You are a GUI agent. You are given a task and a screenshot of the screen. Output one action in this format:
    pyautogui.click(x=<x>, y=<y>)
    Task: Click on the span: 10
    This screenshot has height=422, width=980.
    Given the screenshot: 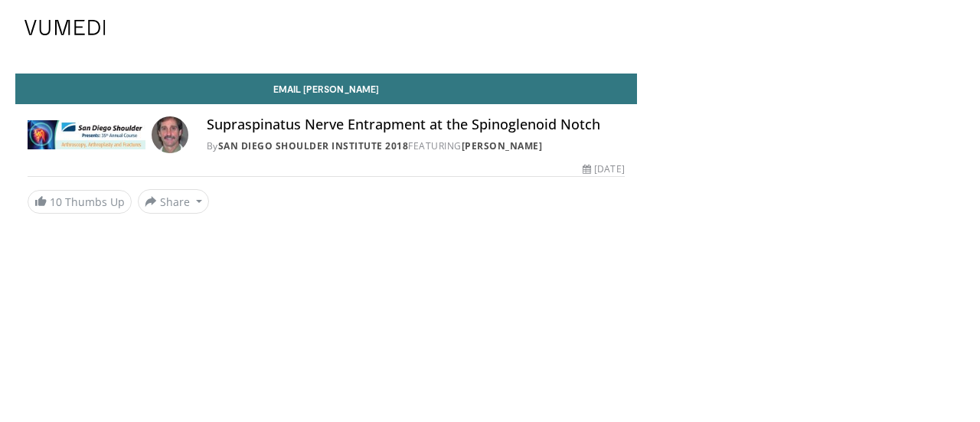 What is the action you would take?
    pyautogui.click(x=56, y=202)
    